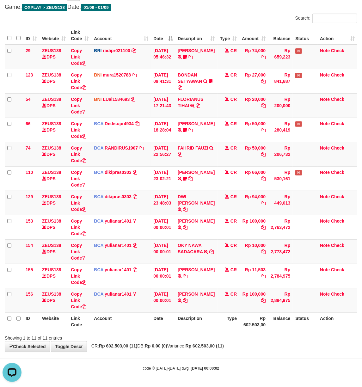 The image size is (362, 387). What do you see at coordinates (263, 179) in the screenshot?
I see `a: Copy Rp 66,000 to clipboard` at bounding box center [263, 179].